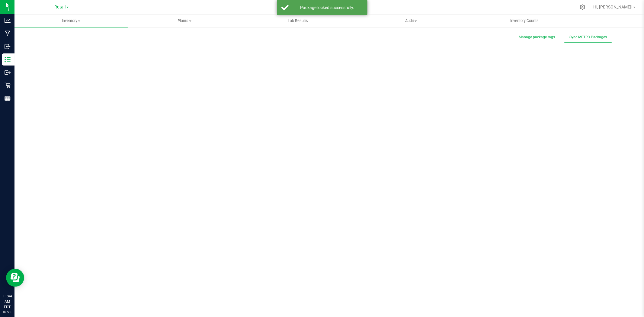 The width and height of the screenshot is (644, 317). Describe the element at coordinates (524, 21) in the screenshot. I see `a: Inventory Counts` at that location.